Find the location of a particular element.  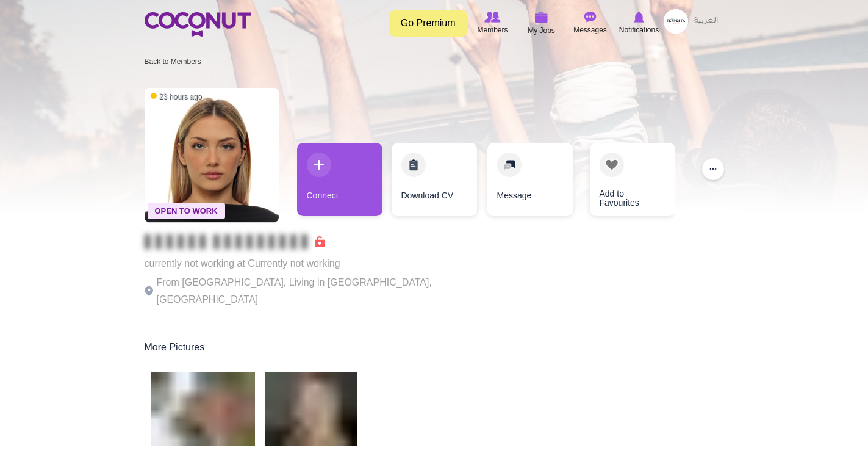

div: 4 / 4 is located at coordinates (623, 182).